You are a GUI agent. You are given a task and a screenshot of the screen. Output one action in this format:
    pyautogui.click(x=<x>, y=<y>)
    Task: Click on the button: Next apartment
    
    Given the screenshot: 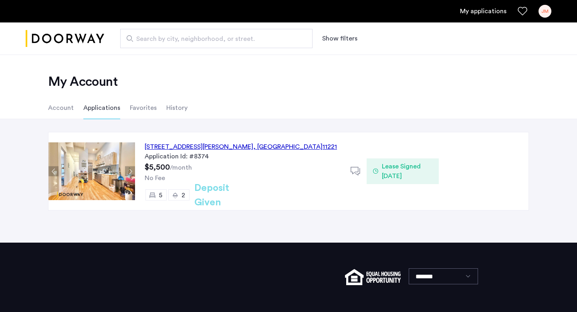 What is the action you would take?
    pyautogui.click(x=130, y=171)
    